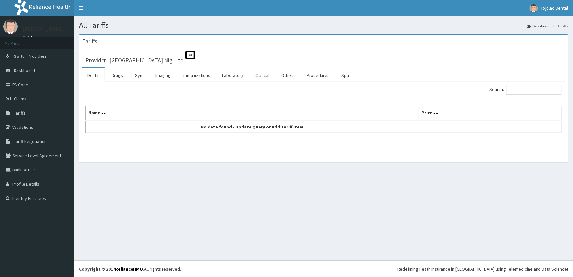  I want to click on a: Drugs, so click(117, 75).